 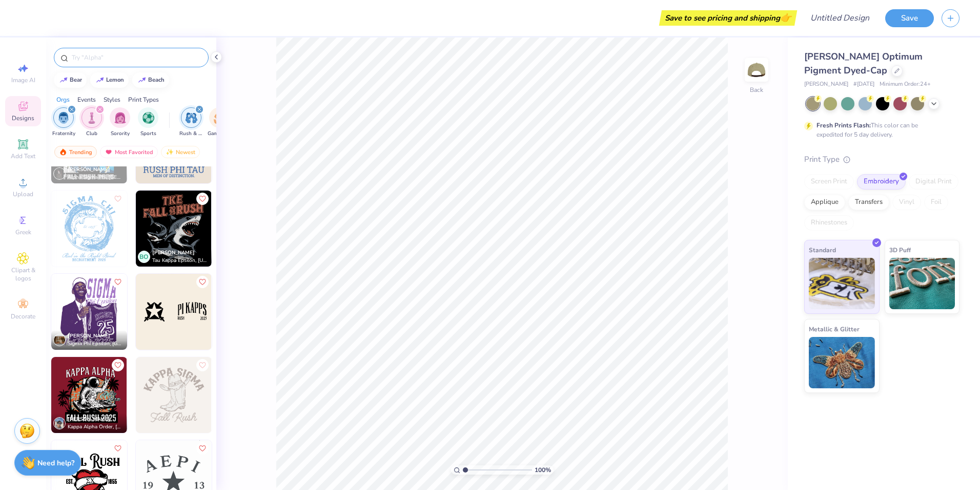 What do you see at coordinates (905, 84) in the screenshot?
I see `span: Minimum Order: 24 +` at bounding box center [905, 84].